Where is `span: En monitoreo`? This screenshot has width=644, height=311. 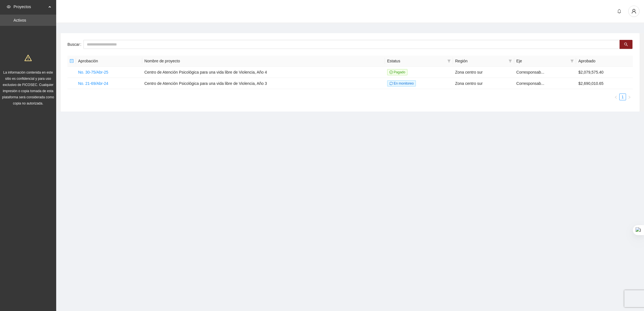 span: En monitoreo is located at coordinates (402, 83).